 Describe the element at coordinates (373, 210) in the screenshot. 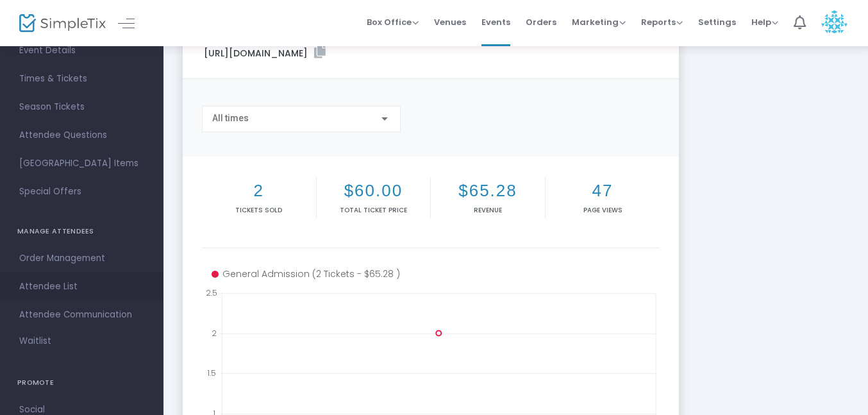

I see `p: Total Ticket Price` at that location.